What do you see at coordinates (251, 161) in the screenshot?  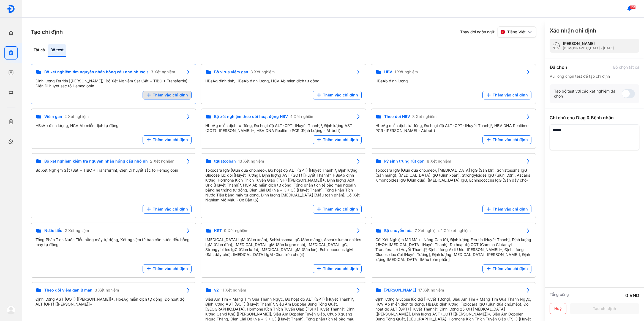 I see `span: 13 Xét nghiệm` at bounding box center [251, 161].